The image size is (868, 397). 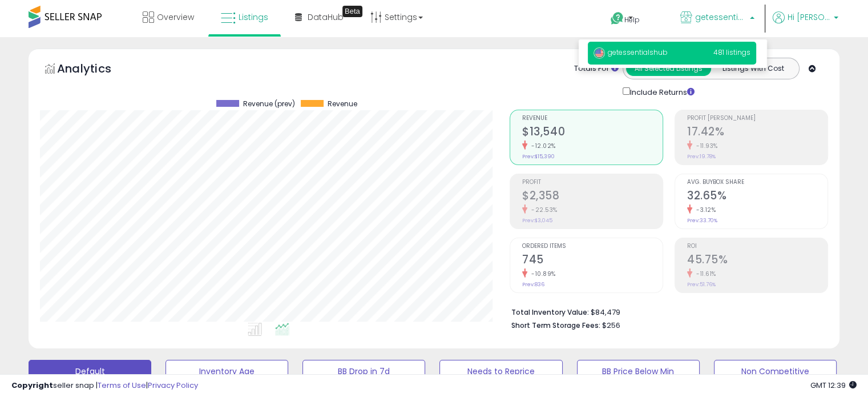 What do you see at coordinates (704, 209) in the screenshot?
I see `small: -3.12%` at bounding box center [704, 209].